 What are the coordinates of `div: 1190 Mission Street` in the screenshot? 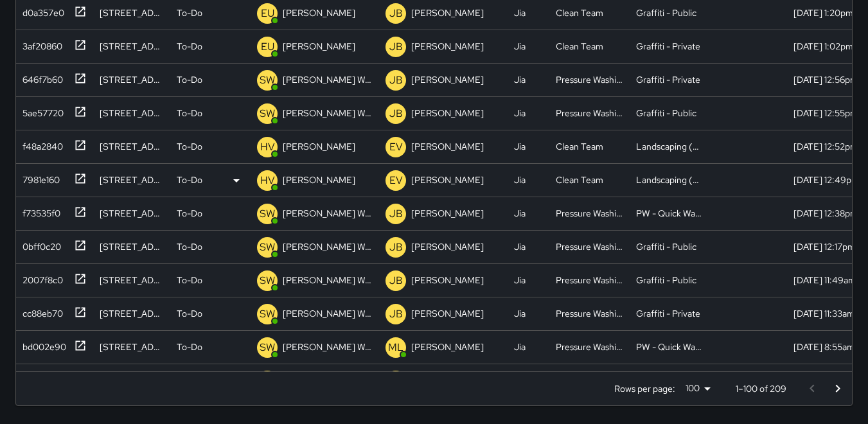 It's located at (132, 347).